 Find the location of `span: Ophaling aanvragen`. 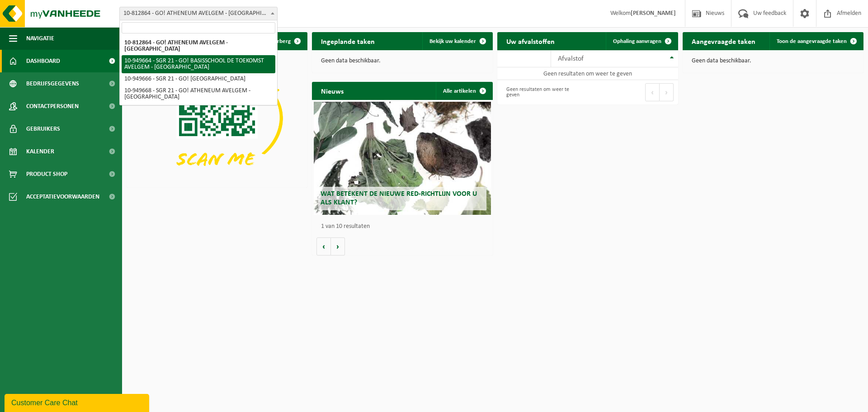

span: Ophaling aanvragen is located at coordinates (637, 41).